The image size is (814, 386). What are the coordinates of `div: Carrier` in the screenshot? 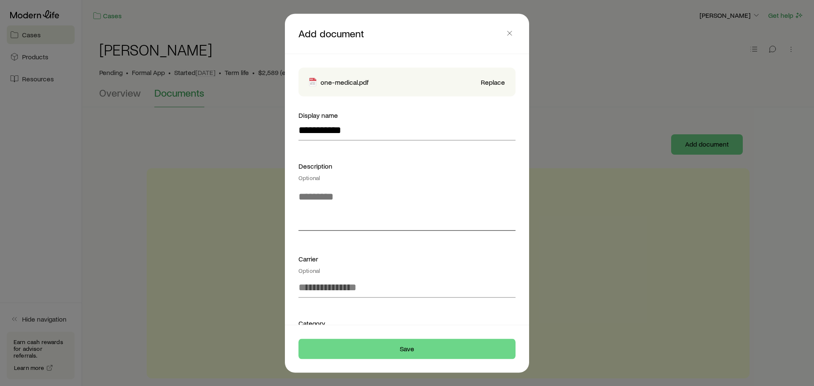 It's located at (407, 264).